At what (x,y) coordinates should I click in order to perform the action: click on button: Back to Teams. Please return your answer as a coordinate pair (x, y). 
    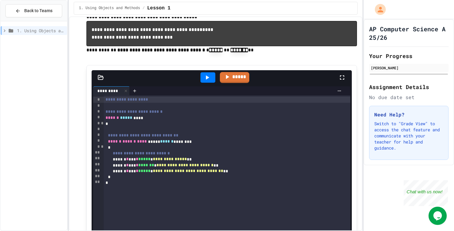
    Looking at the image, I should click on (34, 11).